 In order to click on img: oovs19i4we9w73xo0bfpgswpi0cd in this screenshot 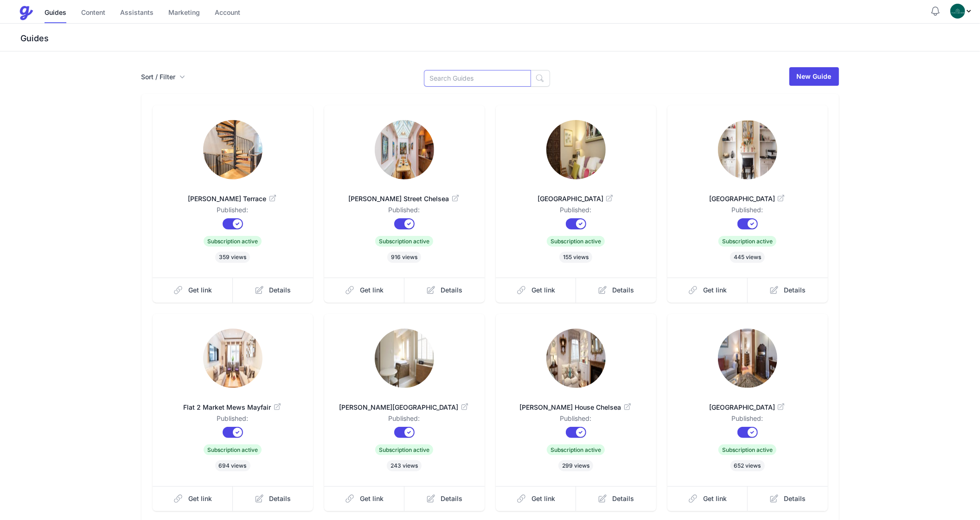, I will do `click(958, 11)`.